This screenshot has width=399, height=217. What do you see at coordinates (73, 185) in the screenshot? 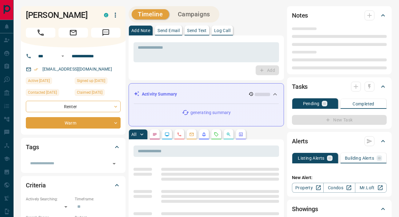
I see `div: Criteria` at bounding box center [73, 185].